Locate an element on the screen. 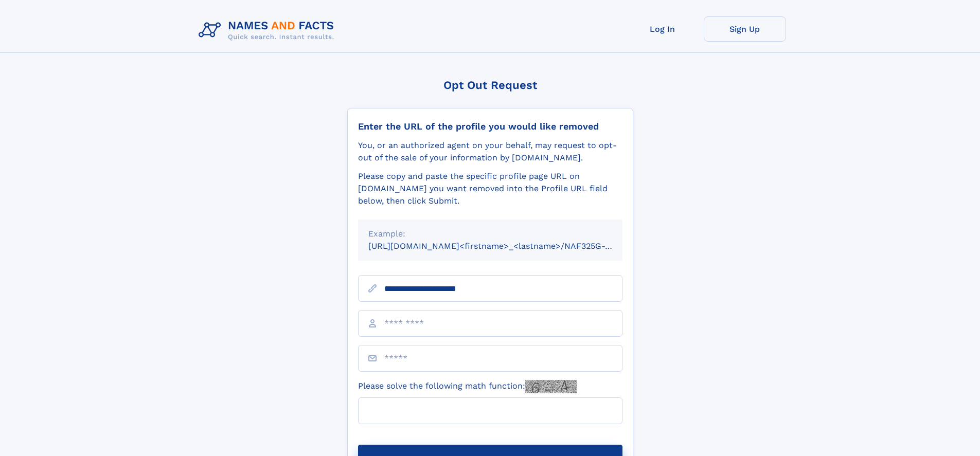  a: Log In is located at coordinates (663, 29).